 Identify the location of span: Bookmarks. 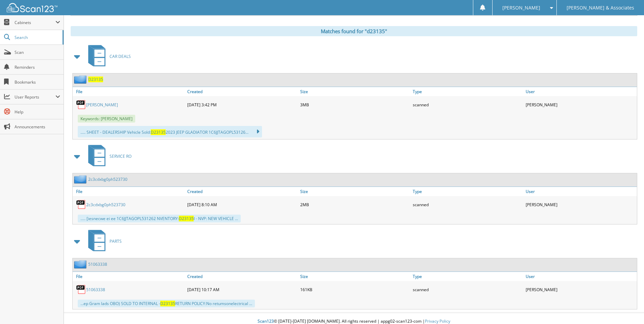
(37, 82).